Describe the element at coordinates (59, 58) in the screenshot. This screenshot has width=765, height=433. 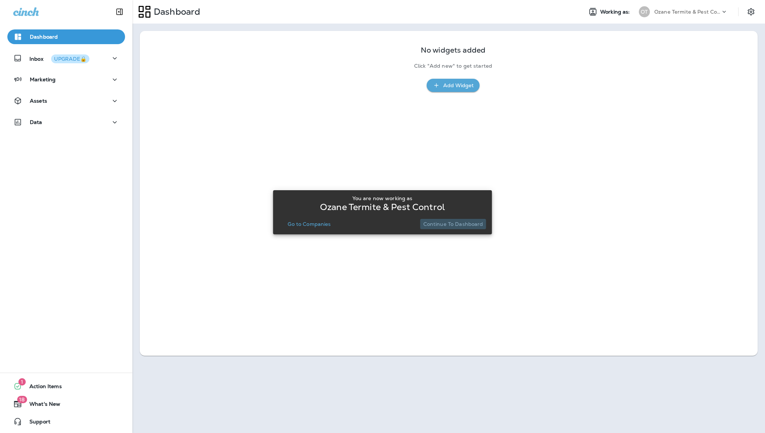
I see `p: Inbox` at that location.